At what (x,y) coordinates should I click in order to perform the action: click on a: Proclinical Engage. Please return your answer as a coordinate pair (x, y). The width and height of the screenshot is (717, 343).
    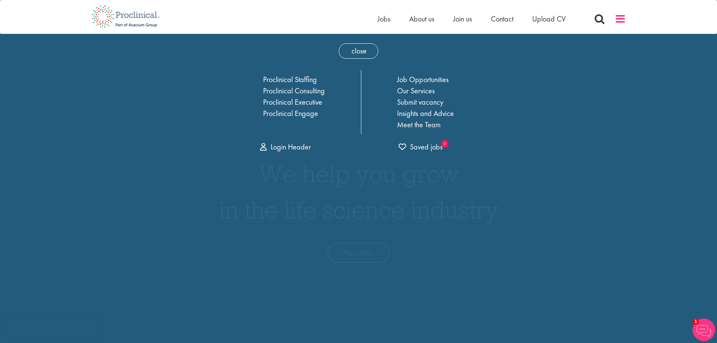
    Looking at the image, I should click on (290, 113).